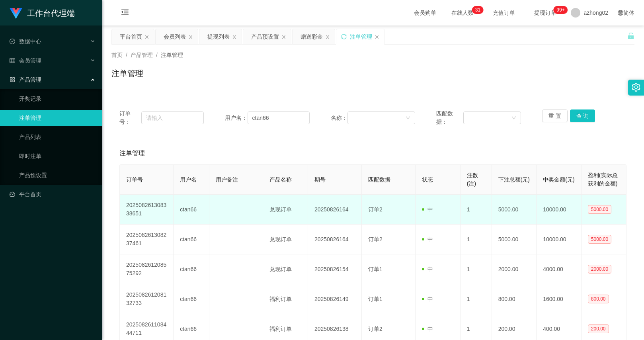 This screenshot has height=340, width=644. I want to click on i: 图标: sync, so click(344, 37).